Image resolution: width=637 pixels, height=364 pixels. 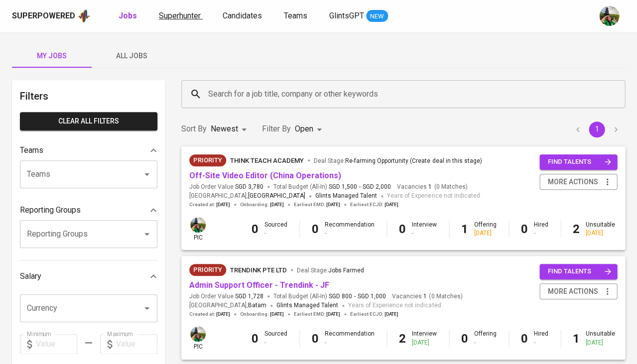 What do you see at coordinates (413, 161) in the screenshot?
I see `span: Re-farming Opportunity (Create deal in this stage)` at bounding box center [413, 161].